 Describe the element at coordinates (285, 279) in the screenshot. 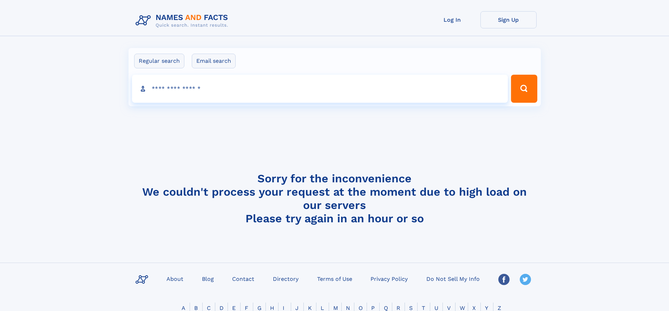

I see `a: Directory` at that location.